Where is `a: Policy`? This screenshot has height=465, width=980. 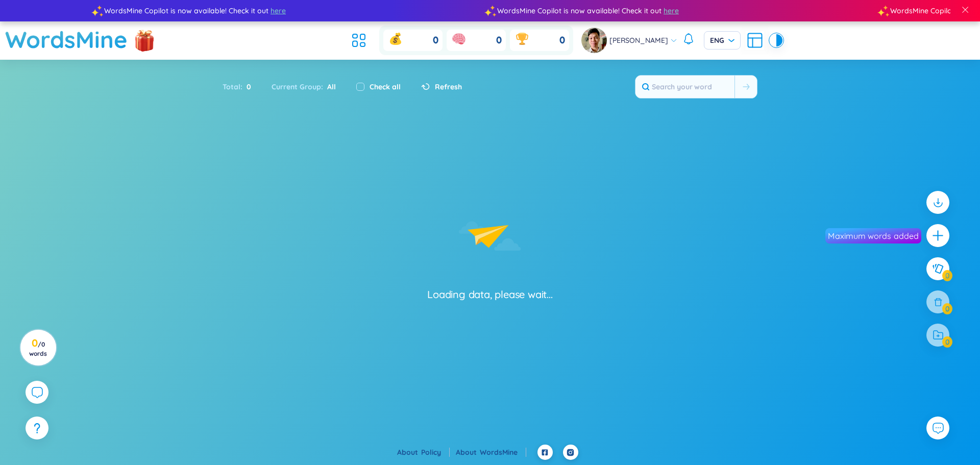 a: Policy is located at coordinates (436, 452).